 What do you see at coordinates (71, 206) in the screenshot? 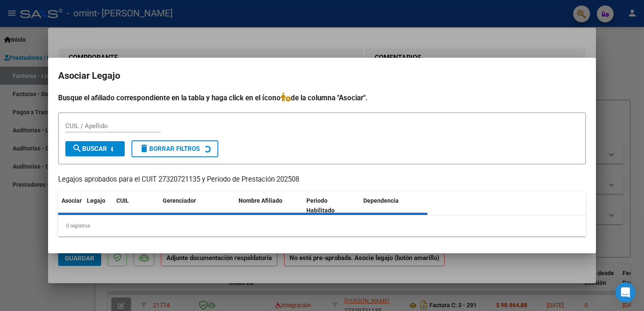
I see `datatable-header-cell: Asociar` at bounding box center [71, 206].